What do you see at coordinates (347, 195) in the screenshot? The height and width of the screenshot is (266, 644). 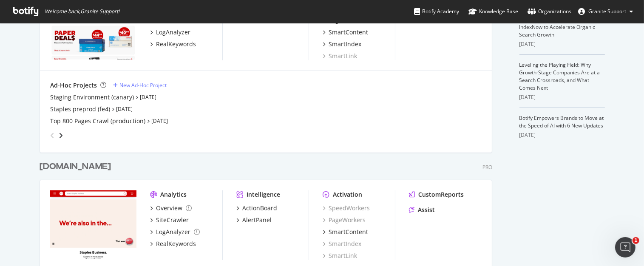 I see `div: Activation` at bounding box center [347, 195].